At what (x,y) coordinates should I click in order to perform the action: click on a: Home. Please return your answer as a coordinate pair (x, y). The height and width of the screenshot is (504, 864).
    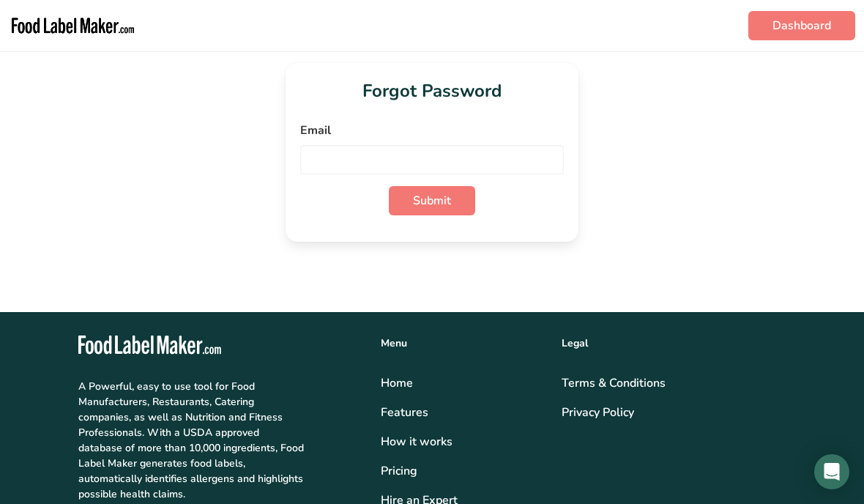
    Looking at the image, I should click on (463, 383).